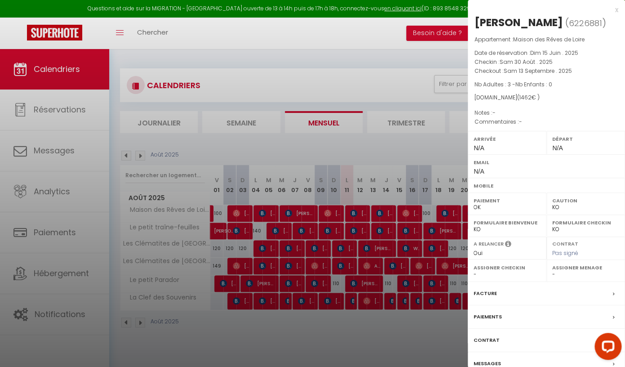 This screenshot has width=625, height=367. What do you see at coordinates (547, 122) in the screenshot?
I see `p: Commentaires :` at bounding box center [547, 122].